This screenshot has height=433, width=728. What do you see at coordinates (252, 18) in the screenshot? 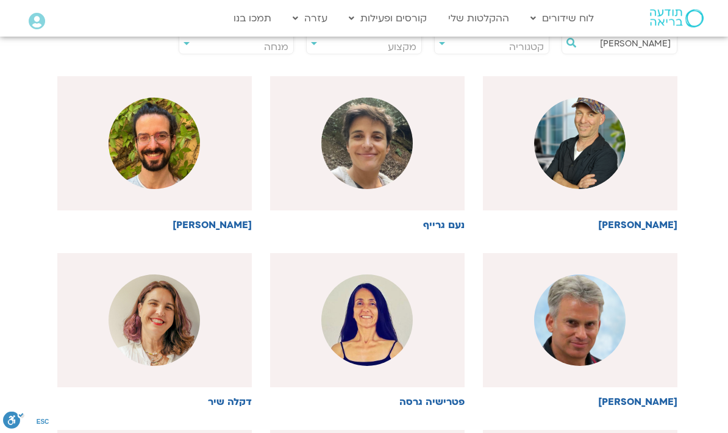
I see `a: תמכו בנו` at bounding box center [252, 18].